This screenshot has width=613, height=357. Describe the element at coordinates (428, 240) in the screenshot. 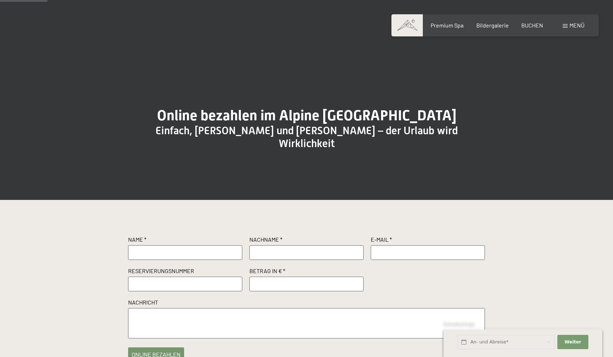

I see `label: E-Mail *` at that location.